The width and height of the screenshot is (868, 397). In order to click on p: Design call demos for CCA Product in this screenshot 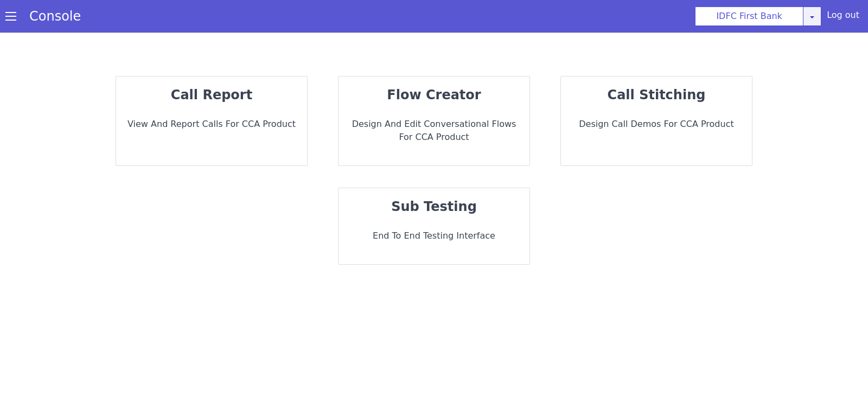, I will do `click(656, 124)`.